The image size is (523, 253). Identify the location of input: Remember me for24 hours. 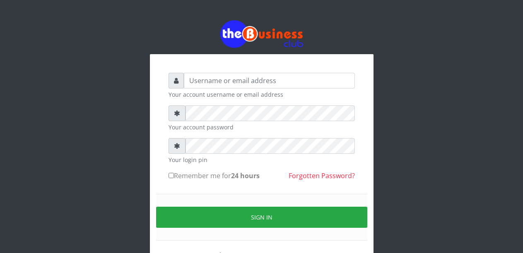
(171, 176).